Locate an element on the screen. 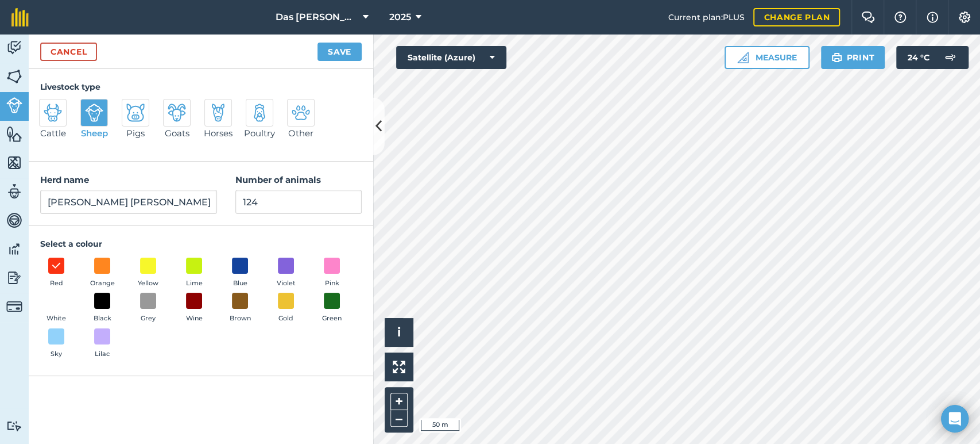 The image size is (980, 444). span: Lilac is located at coordinates (102, 354).